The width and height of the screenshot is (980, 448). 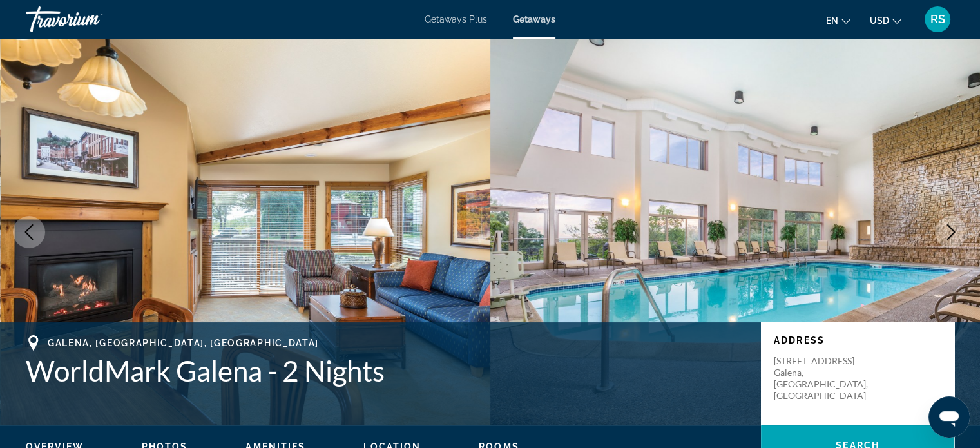 I want to click on h1: WorldMark Galena - 2 Nights, so click(x=387, y=371).